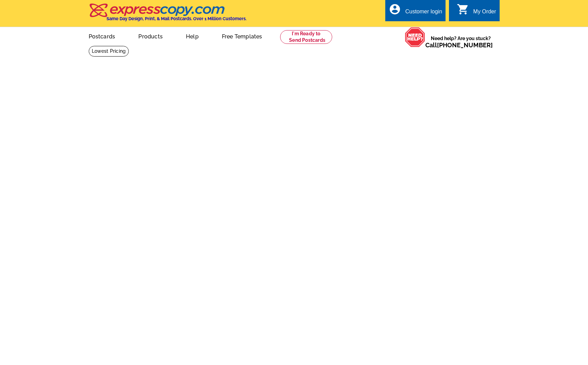  I want to click on a: shopping_cart My Order, so click(477, 12).